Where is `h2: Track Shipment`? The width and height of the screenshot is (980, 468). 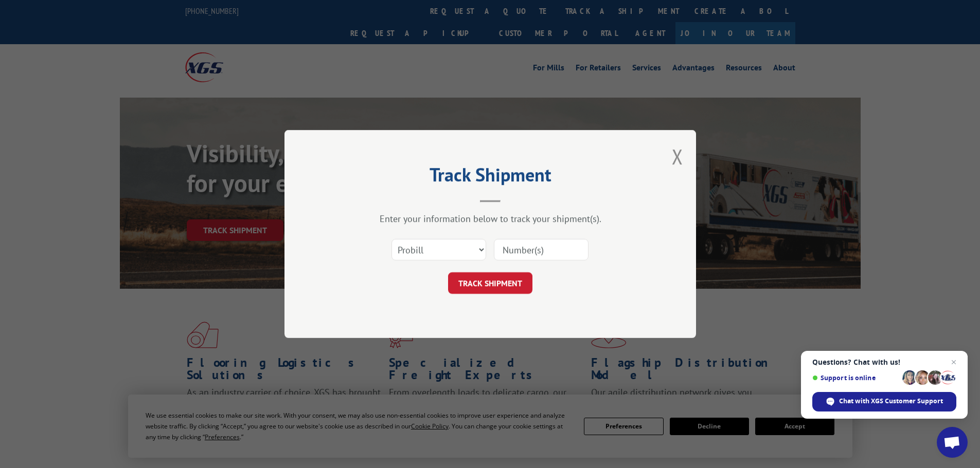
h2: Track Shipment is located at coordinates (490, 177).